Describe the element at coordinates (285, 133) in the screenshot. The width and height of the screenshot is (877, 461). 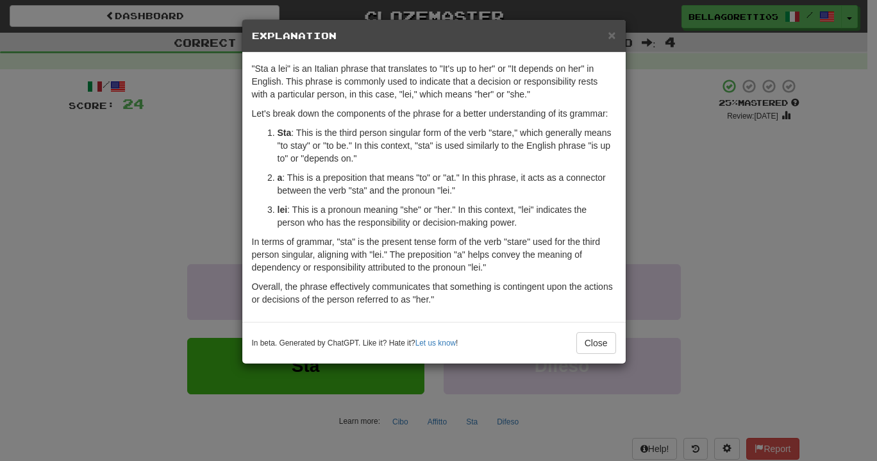
I see `strong: Sta` at that location.